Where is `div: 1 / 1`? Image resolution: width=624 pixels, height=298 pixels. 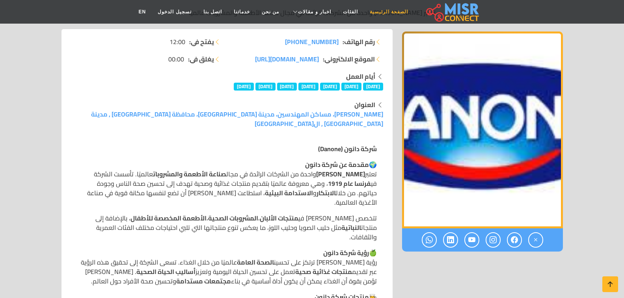 div: 1 / 1 is located at coordinates (482, 130).